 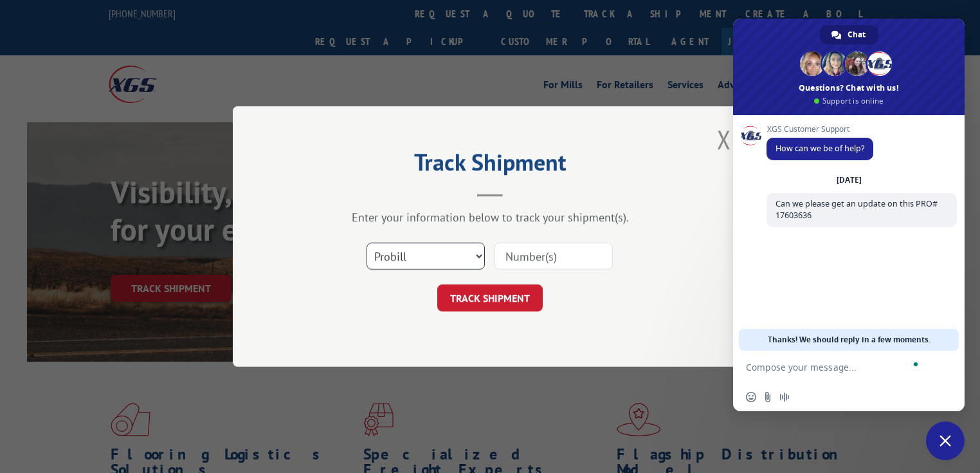 I want to click on span: XGS Customer Support, so click(x=819, y=129).